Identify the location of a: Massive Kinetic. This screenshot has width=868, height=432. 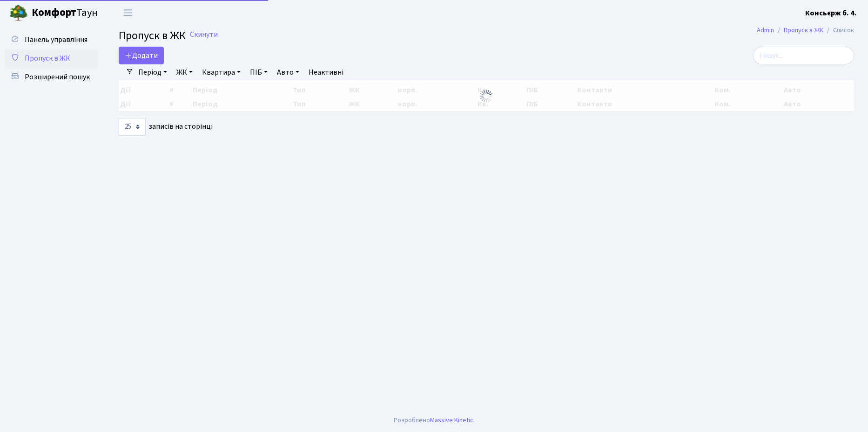
(452, 419).